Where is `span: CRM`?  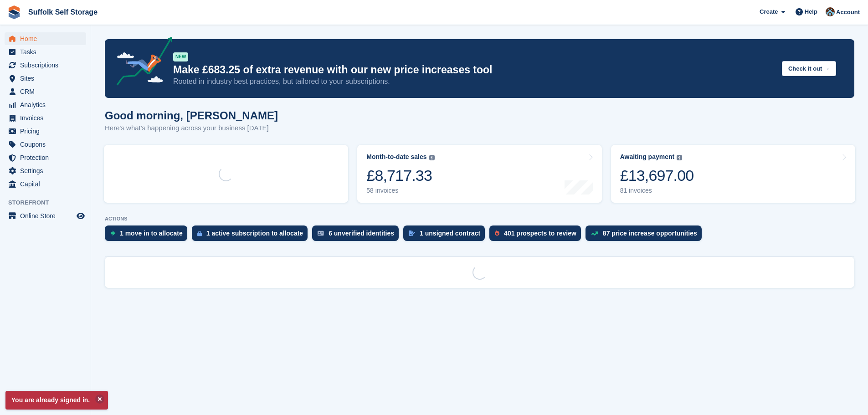 span: CRM is located at coordinates (47, 92).